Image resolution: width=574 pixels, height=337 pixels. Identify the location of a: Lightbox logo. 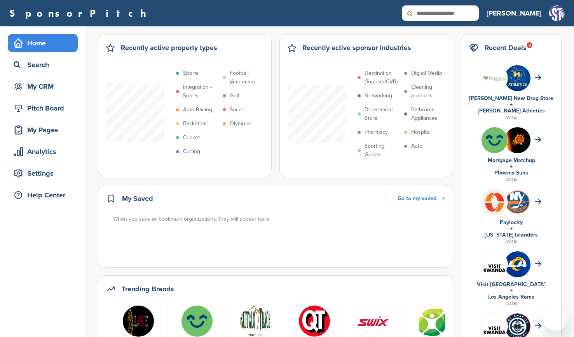
(256, 321).